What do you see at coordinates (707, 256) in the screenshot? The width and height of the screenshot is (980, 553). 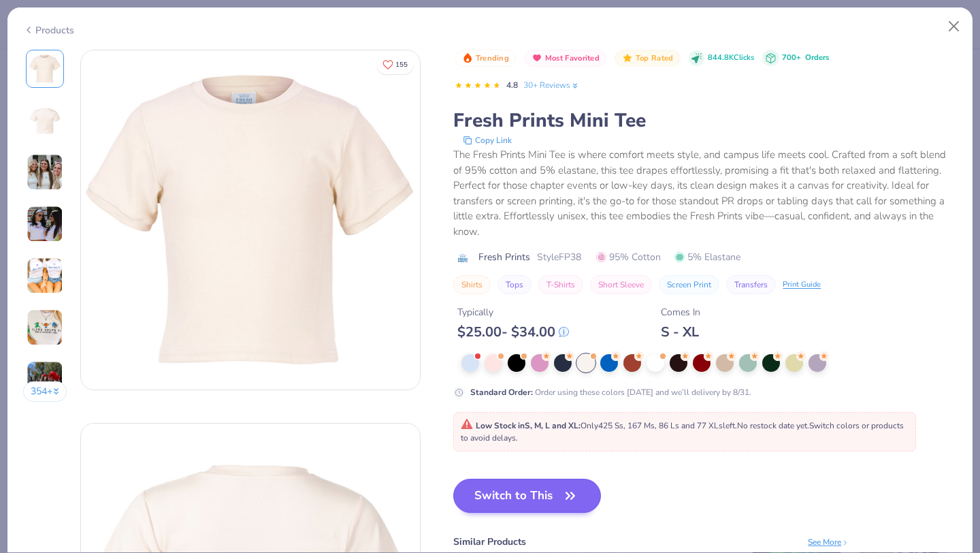 I see `span: 5% Elastane` at bounding box center [707, 256].